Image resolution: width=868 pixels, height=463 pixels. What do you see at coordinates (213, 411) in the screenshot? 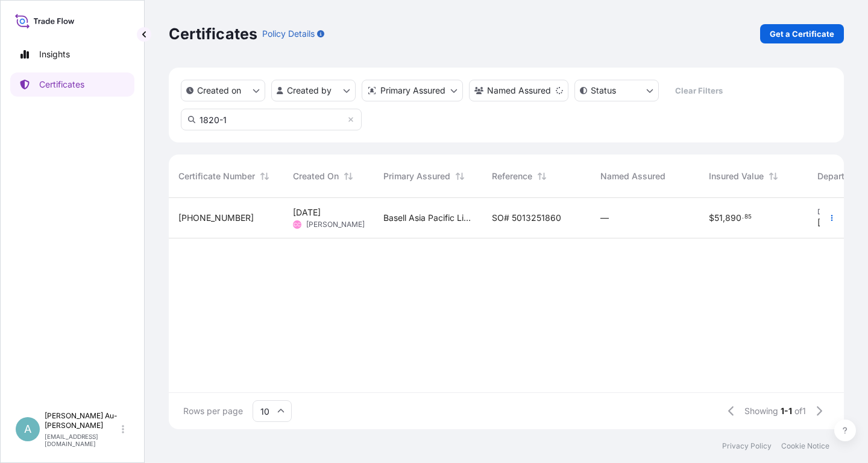
I see `span: Rows per page` at bounding box center [213, 411].